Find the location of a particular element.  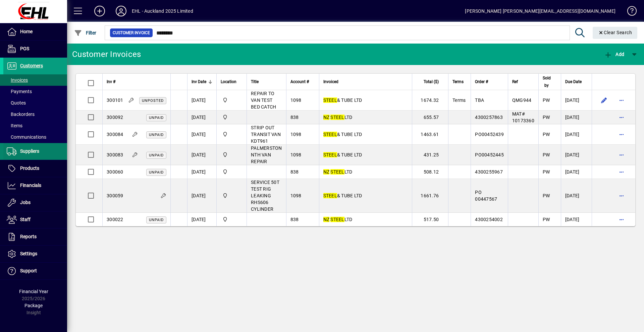

a: Home is located at coordinates (35, 32).